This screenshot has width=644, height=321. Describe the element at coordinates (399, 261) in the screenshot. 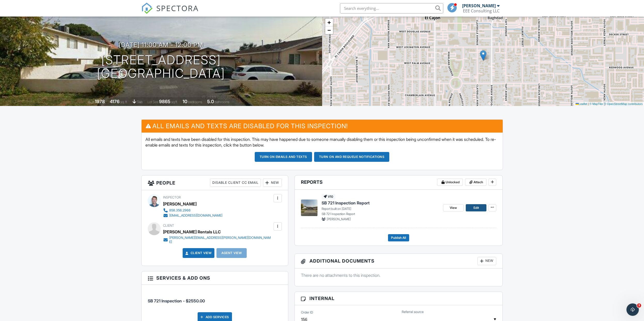

I see `h3: Additional Documents` at that location.